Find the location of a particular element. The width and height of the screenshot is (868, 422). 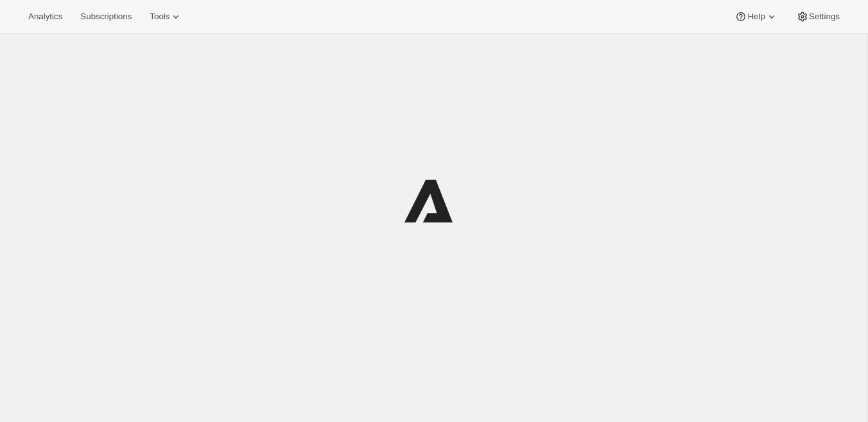

span: Help is located at coordinates (755, 16).